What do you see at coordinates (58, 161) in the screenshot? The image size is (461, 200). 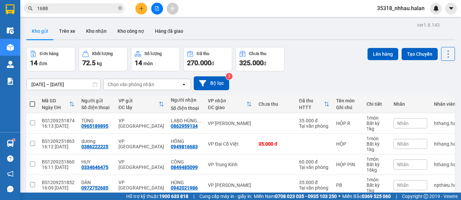 I see `div: BS1209251860` at bounding box center [58, 161].